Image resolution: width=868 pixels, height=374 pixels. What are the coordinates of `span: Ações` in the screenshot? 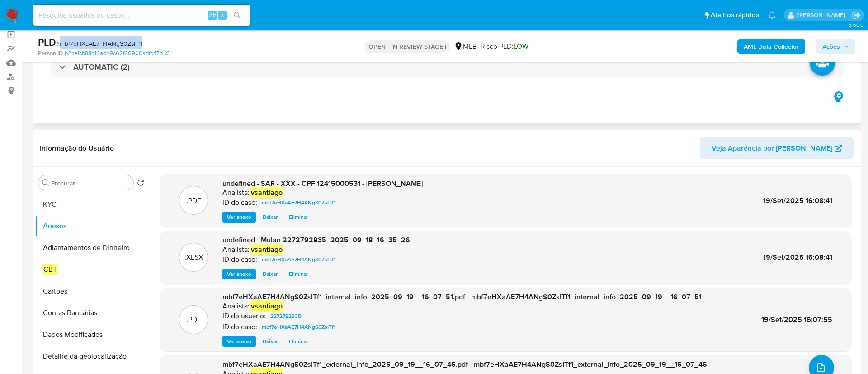 It's located at (830, 47).